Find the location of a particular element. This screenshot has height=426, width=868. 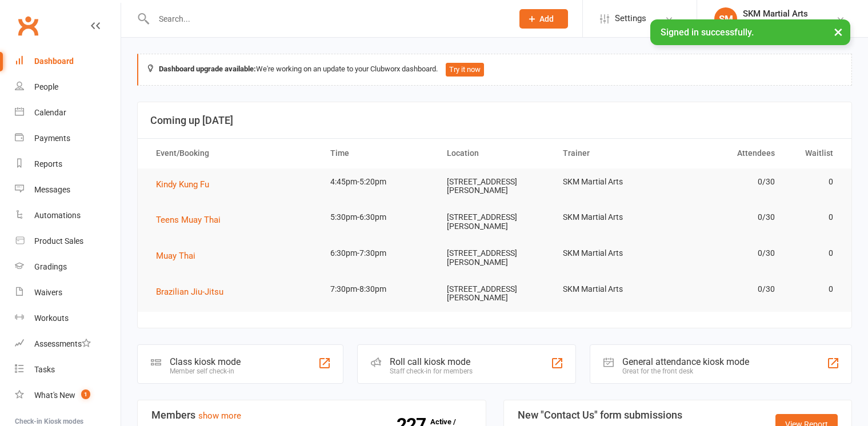

span: Settings is located at coordinates (630, 18).